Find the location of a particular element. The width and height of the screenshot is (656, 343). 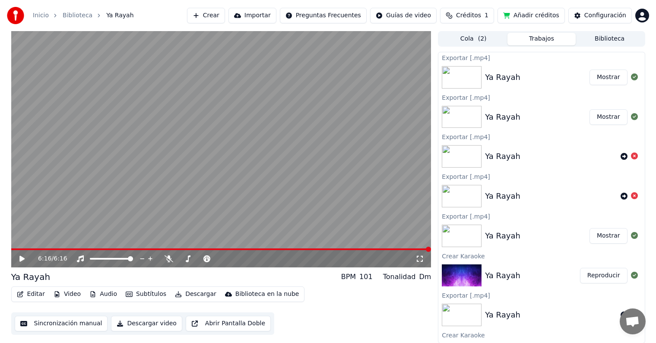

div: 101 is located at coordinates (366, 277).